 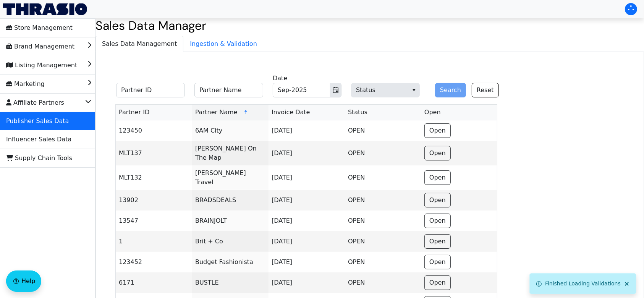 What do you see at coordinates (154, 130) in the screenshot?
I see `td: 123450` at bounding box center [154, 130].